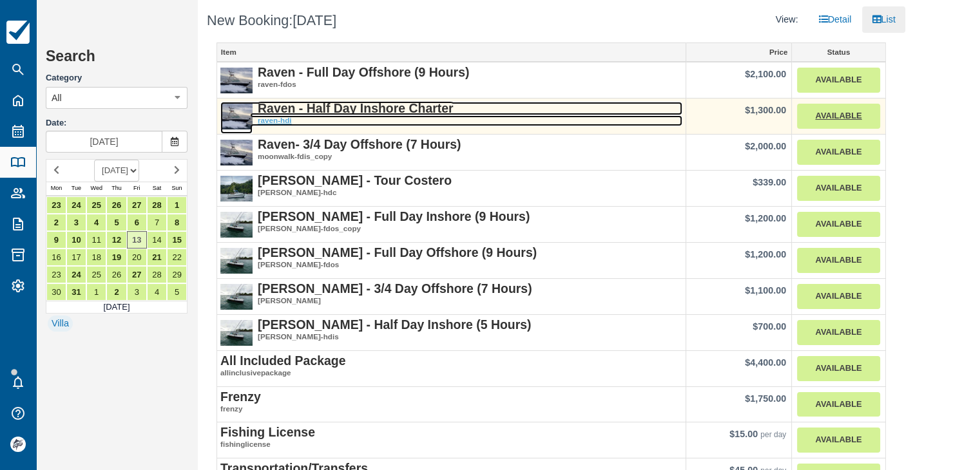 This screenshot has width=980, height=470. I want to click on label: Category, so click(117, 78).